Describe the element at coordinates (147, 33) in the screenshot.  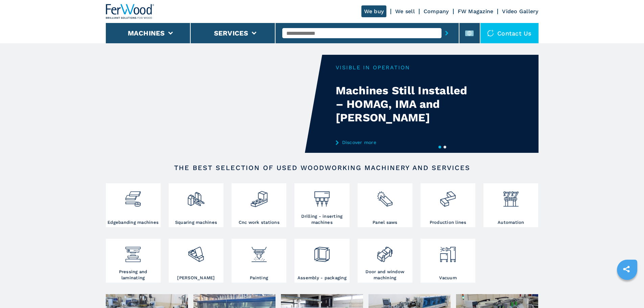
I see `button: Machines` at that location.